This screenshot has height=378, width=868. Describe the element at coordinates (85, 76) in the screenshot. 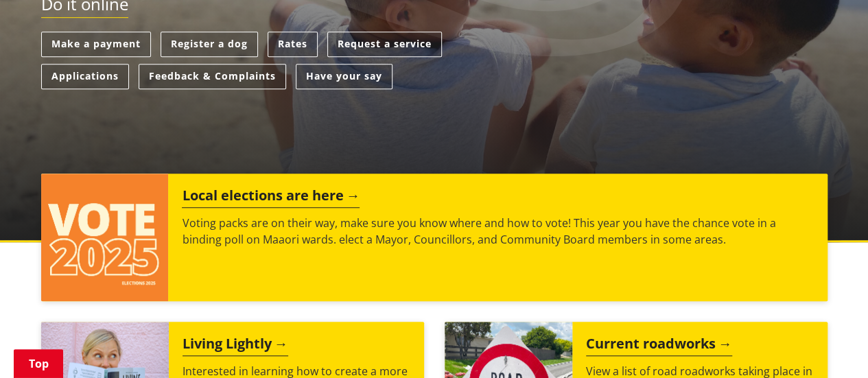

I see `a: Applications` at that location.